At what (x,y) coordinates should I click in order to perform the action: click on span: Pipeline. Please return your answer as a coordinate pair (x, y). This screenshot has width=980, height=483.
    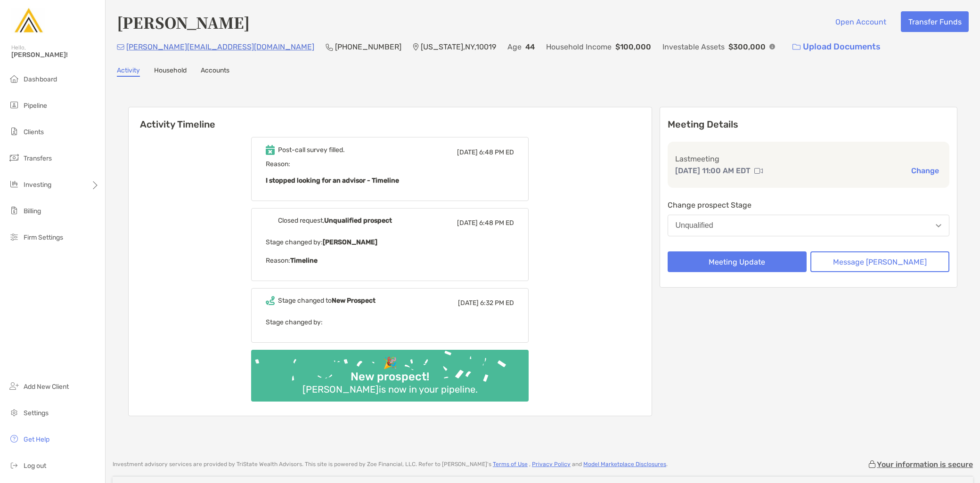
    Looking at the image, I should click on (35, 106).